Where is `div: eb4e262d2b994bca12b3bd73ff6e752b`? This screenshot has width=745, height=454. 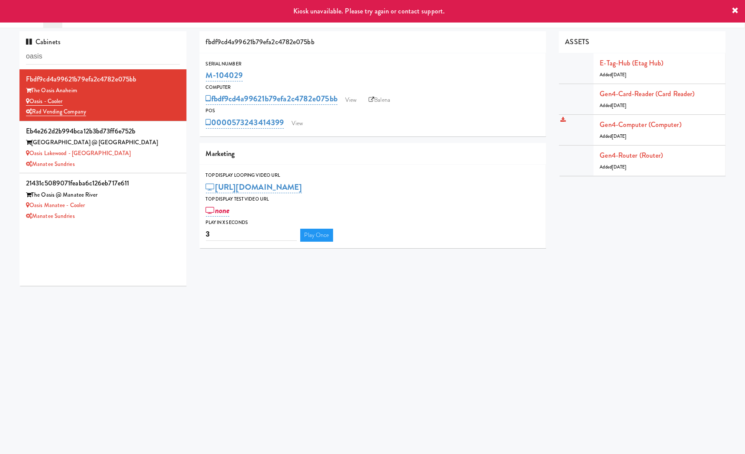
div: eb4e262d2b994bca12b3bd73ff6e752b is located at coordinates (103, 131).